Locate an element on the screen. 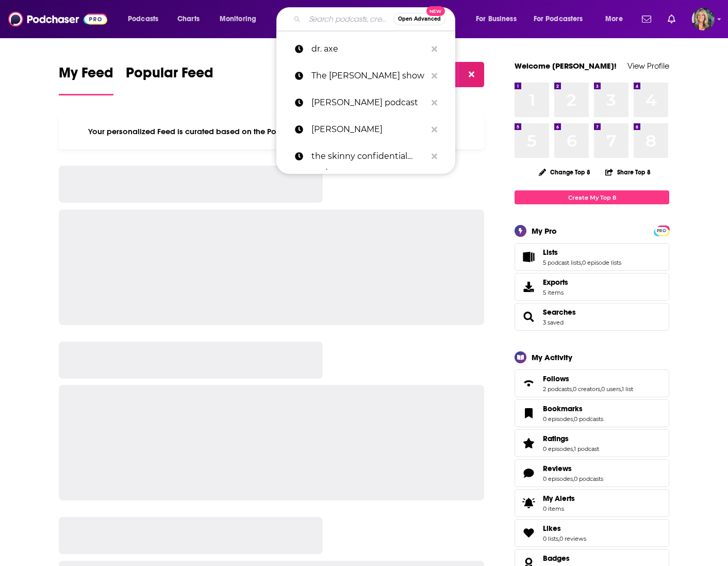 The width and height of the screenshot is (728, 566). p: dave ramsey podcast is located at coordinates (369, 103).